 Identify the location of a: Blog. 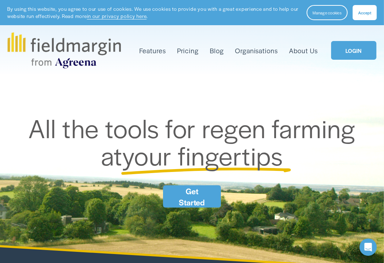
(216, 50).